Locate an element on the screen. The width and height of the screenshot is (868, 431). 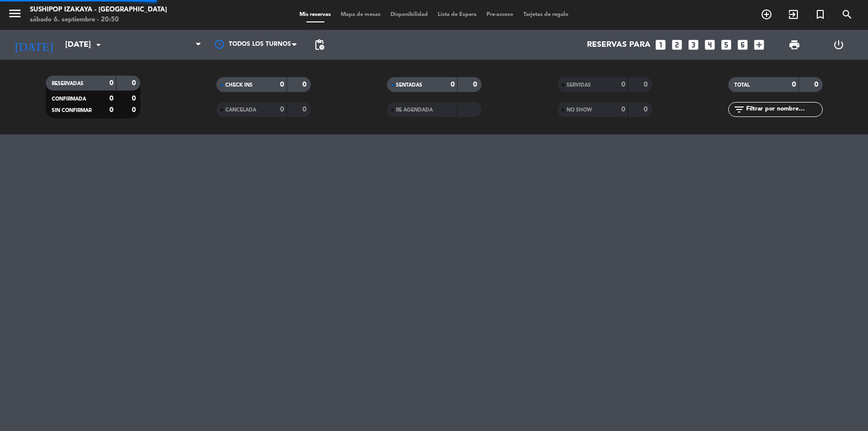
i: looks_two is located at coordinates (677, 45).